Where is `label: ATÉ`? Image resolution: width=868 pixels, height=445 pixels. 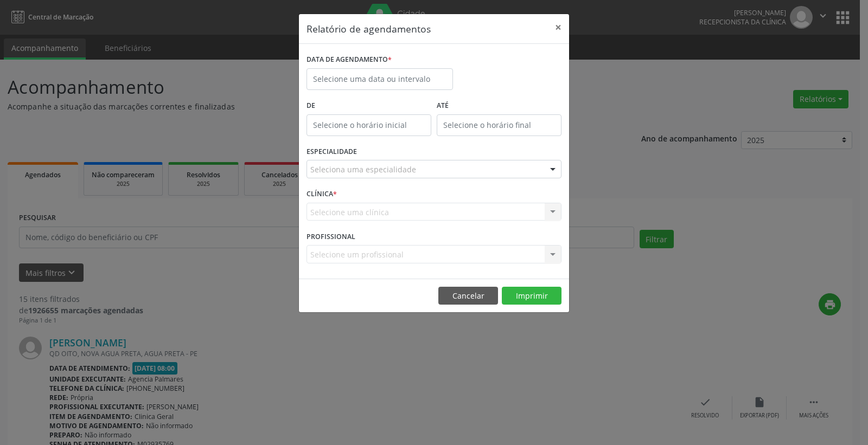
label: ATÉ is located at coordinates (499, 106).